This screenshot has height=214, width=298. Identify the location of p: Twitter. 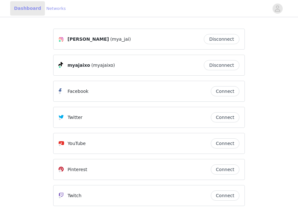
(75, 117).